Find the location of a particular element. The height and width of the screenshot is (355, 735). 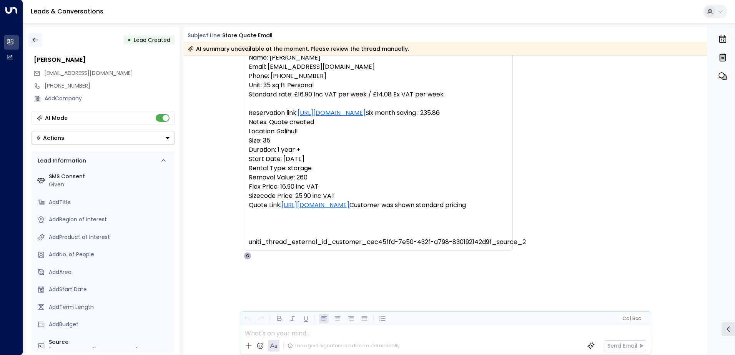

div: AddNo. of People is located at coordinates (110, 254).